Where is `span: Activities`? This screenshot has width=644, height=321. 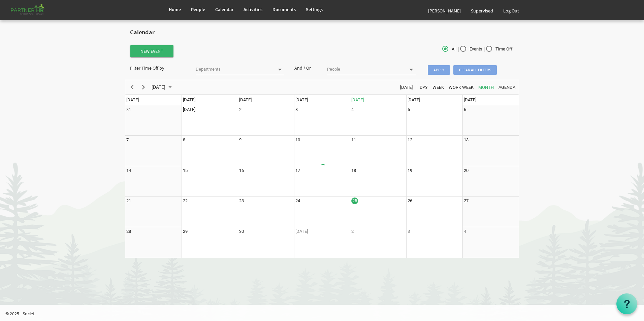
span: Activities is located at coordinates (253, 9).